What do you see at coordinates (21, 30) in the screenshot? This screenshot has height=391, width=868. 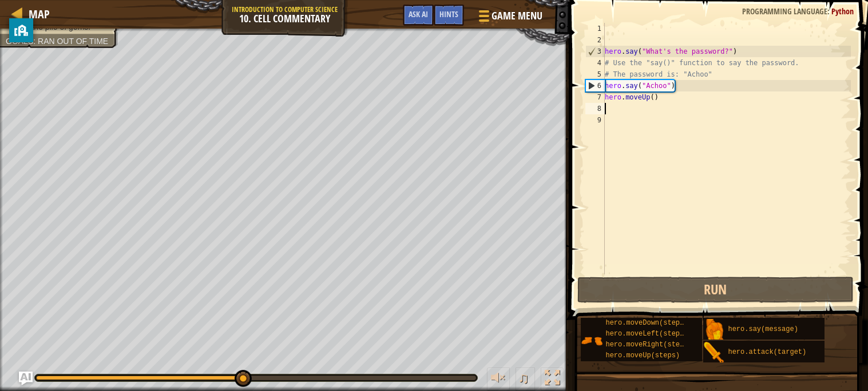 I see `button: privacy banner` at bounding box center [21, 30].